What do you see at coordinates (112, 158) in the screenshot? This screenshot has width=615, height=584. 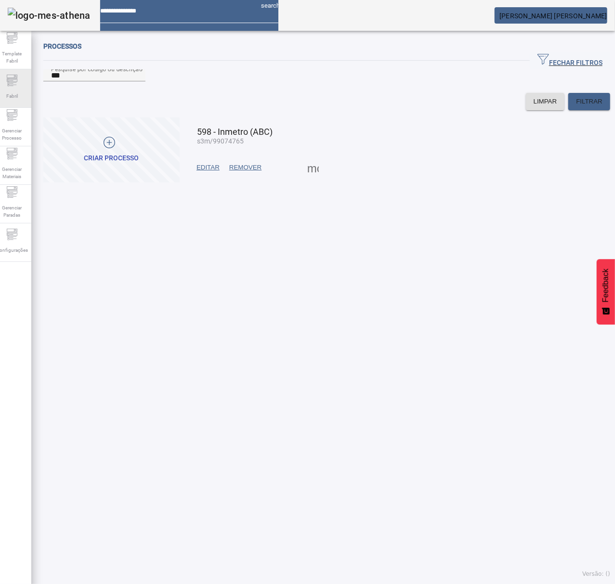 I see `div: CRIAR PROCESSO` at bounding box center [112, 158].